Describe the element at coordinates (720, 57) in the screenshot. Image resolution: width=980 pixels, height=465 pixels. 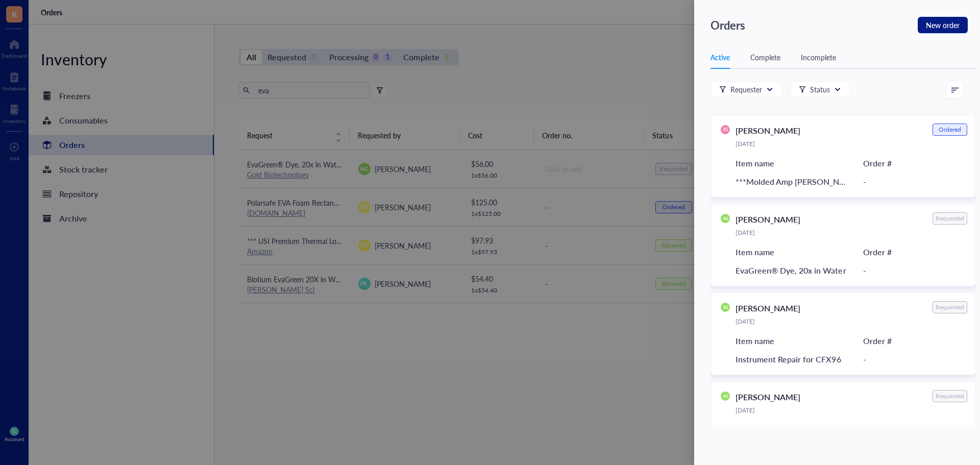
I see `div: Active` at that location.